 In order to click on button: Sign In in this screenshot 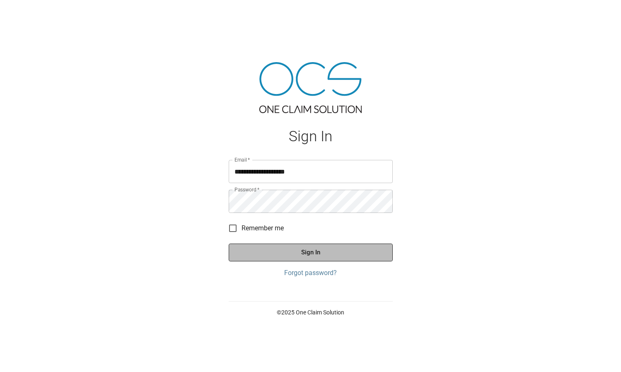, I will do `click(311, 252)`.